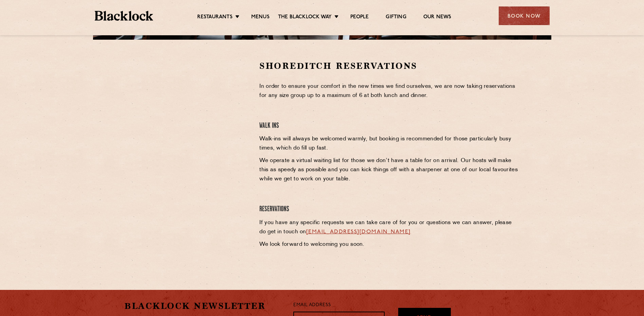  Describe the element at coordinates (389, 245) in the screenshot. I see `p: We look forward to welcoming you soon.` at that location.